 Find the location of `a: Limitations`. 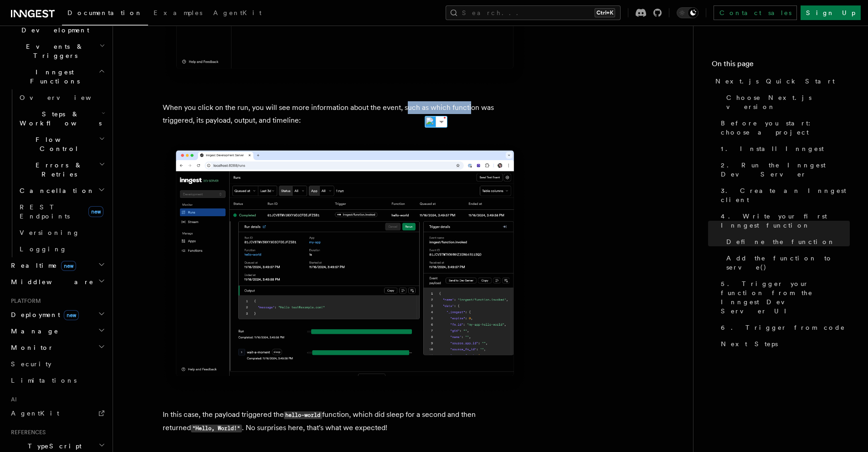

a: Limitations is located at coordinates (57, 380).